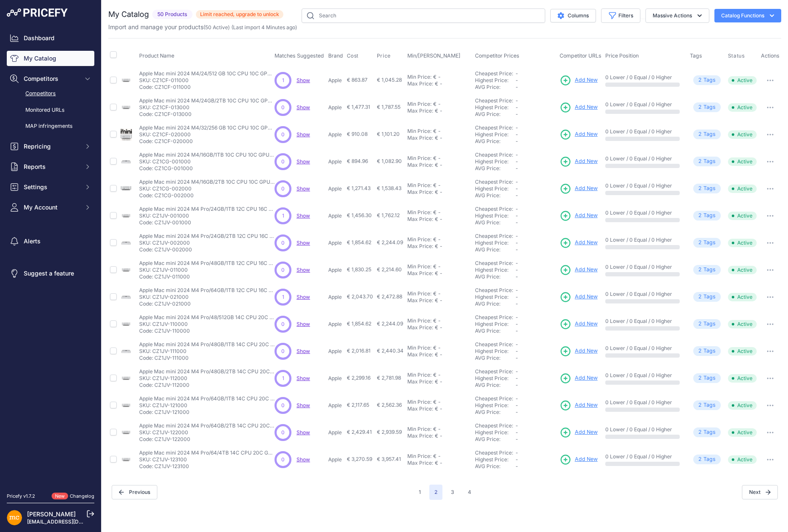 The image size is (788, 532). I want to click on button: Go to page 4, so click(469, 492).